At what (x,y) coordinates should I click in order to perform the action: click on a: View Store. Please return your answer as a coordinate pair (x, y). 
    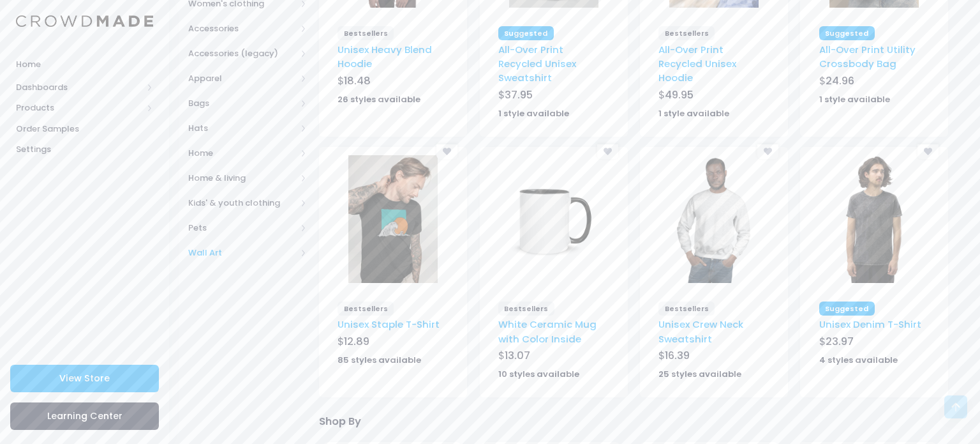
    Looking at the image, I should click on (84, 378).